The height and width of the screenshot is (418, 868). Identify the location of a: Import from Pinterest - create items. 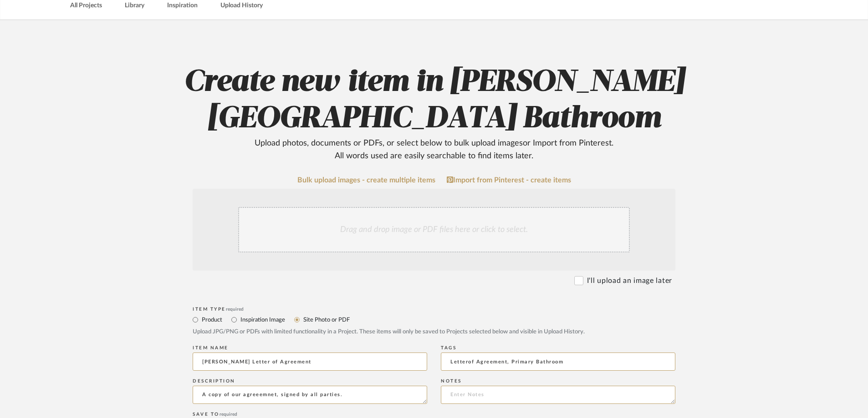
(509, 180).